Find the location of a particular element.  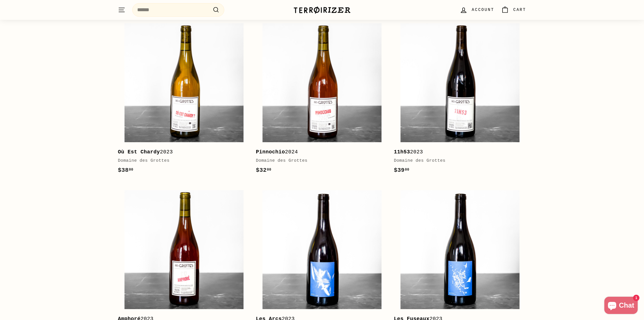

span: Cart is located at coordinates (519, 10).